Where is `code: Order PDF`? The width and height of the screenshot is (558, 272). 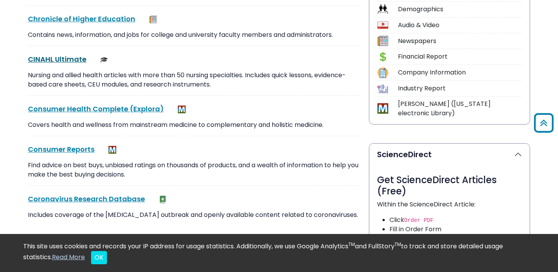 code: Order PDF is located at coordinates (419, 220).